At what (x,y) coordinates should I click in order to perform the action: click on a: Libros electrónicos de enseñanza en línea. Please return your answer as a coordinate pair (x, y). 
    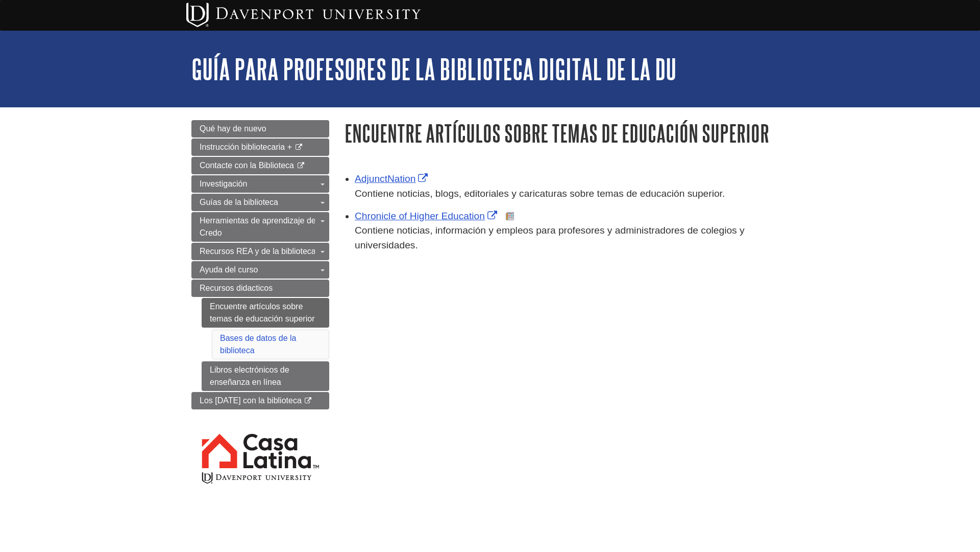
    Looking at the image, I should click on (266, 376).